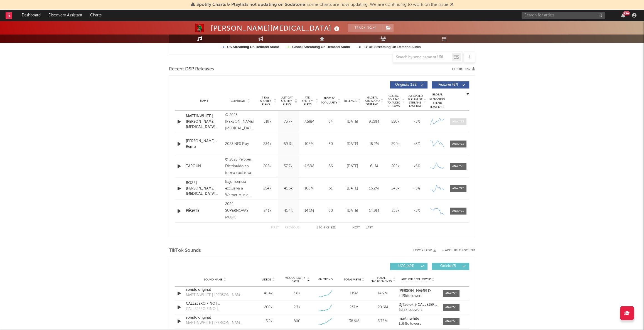 The image size is (644, 330). What do you see at coordinates (418, 319) in the screenshot?
I see `a: martinwhite` at bounding box center [418, 319].